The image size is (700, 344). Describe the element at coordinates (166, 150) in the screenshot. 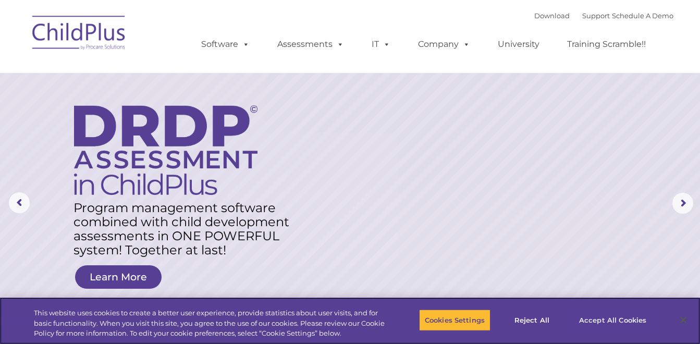

I see `img: DRDP Assessment in ChildPlus` at that location.